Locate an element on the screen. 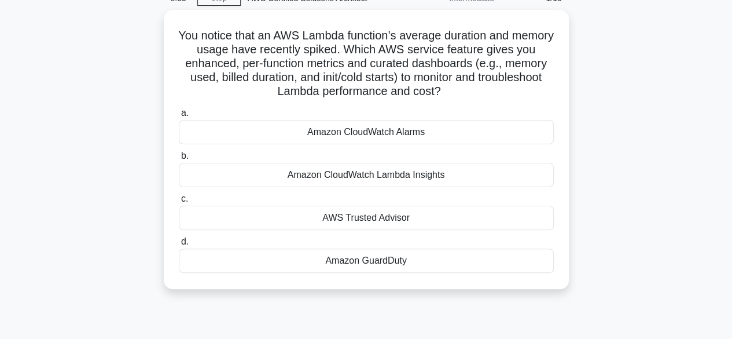  span: a. is located at coordinates (185, 112).